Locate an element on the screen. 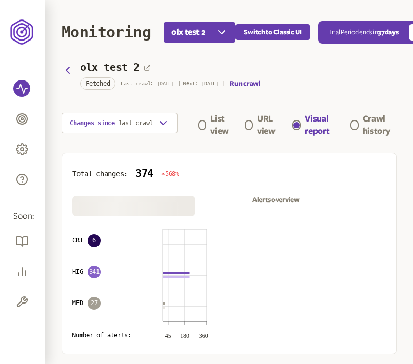  p: Changes since is located at coordinates (111, 123).